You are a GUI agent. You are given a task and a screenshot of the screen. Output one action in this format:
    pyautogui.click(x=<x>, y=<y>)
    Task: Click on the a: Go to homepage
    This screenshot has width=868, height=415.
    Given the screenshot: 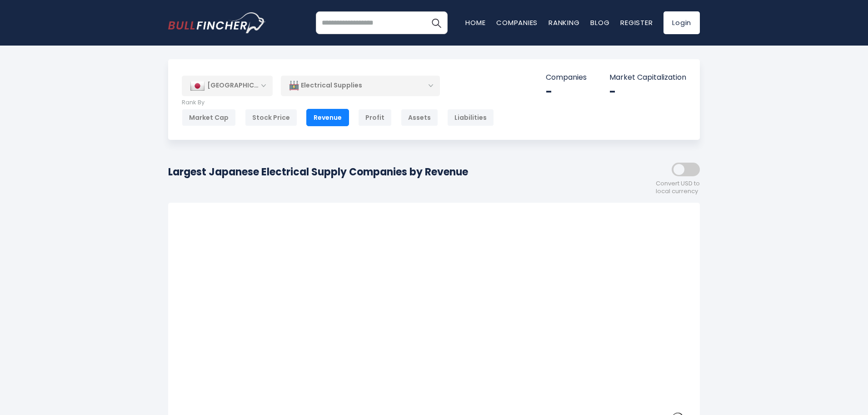 What is the action you would take?
    pyautogui.click(x=217, y=23)
    